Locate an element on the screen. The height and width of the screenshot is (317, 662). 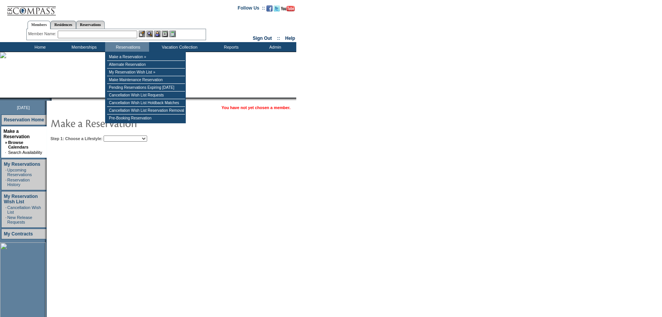
img: Follow us on Twitter is located at coordinates (277, 8).